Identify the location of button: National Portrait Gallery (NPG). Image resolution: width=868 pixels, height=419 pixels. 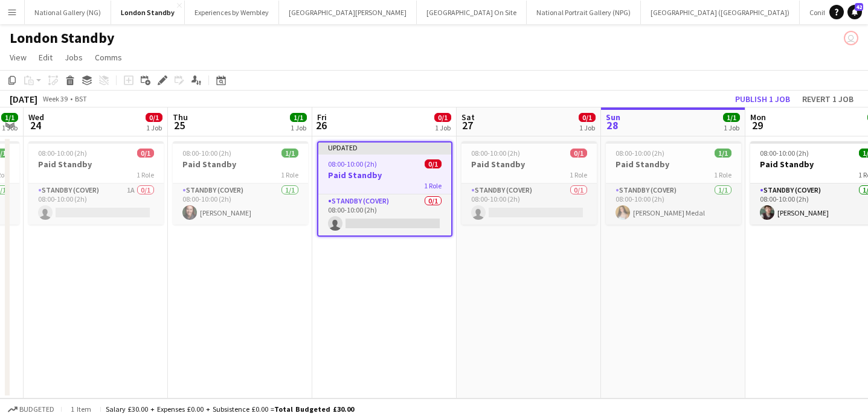
(583, 12).